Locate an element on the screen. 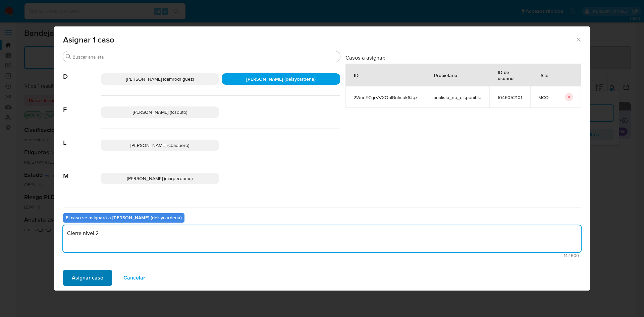 This screenshot has height=317, width=644. div: Site is located at coordinates (544, 75).